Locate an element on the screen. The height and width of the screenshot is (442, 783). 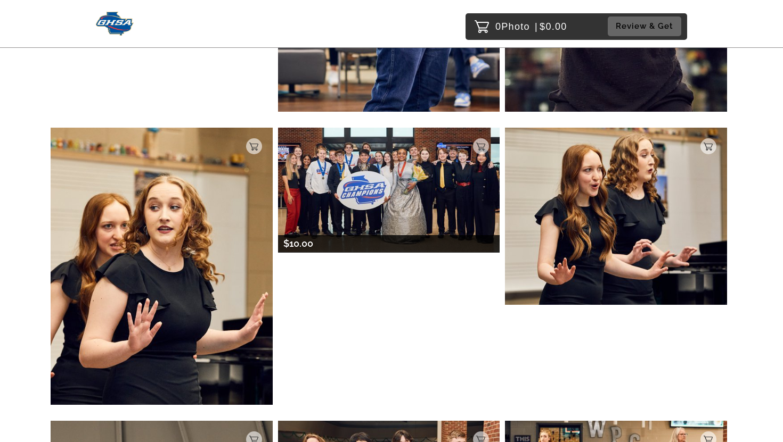
img: 181714 is located at coordinates (615, 216).